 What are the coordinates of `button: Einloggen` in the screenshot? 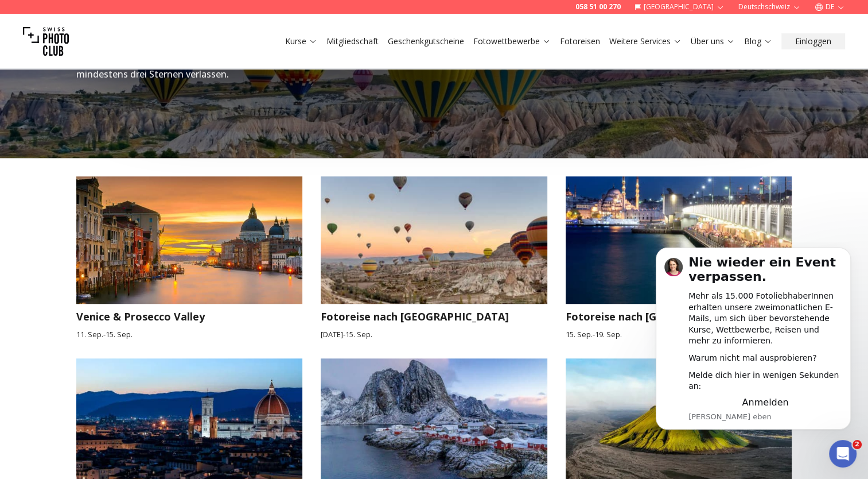 It's located at (813, 41).